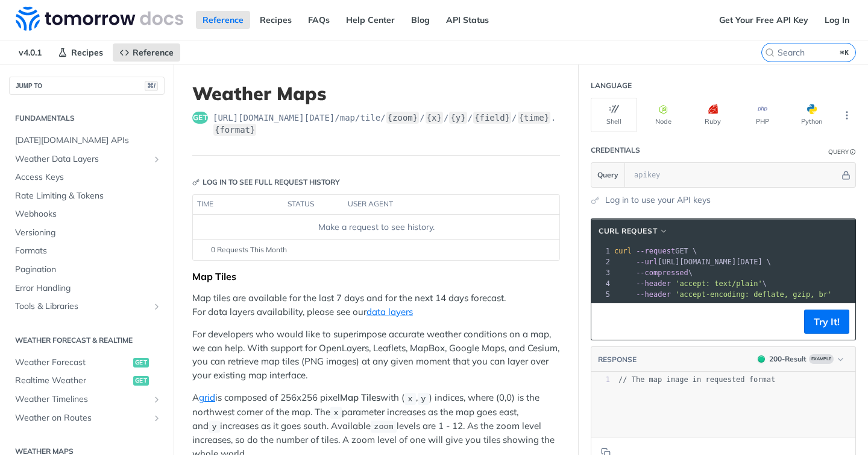 The height and width of the screenshot is (455, 868). Describe the element at coordinates (157, 307) in the screenshot. I see `button: Show subpages for Tools & Libraries` at that location.